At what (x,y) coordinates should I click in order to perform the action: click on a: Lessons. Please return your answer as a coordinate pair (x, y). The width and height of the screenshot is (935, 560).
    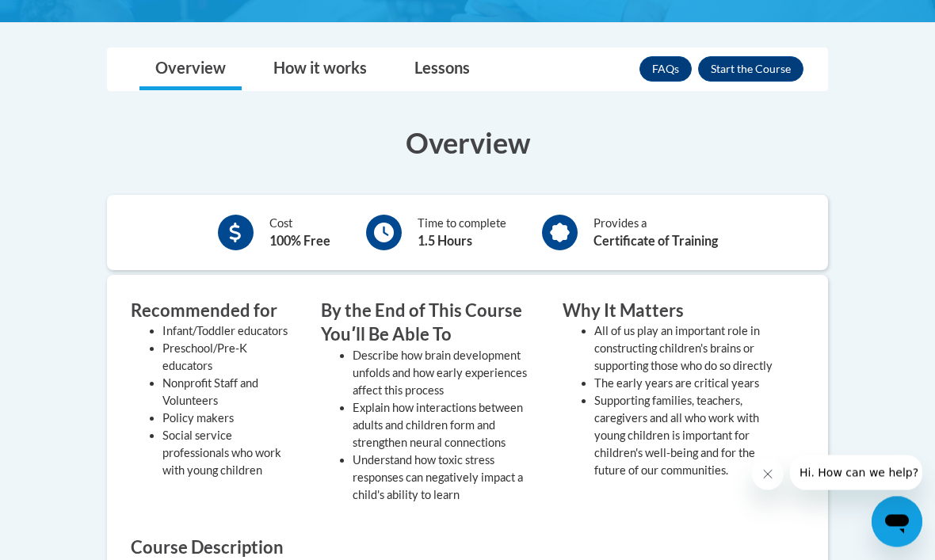
    Looking at the image, I should click on (442, 69).